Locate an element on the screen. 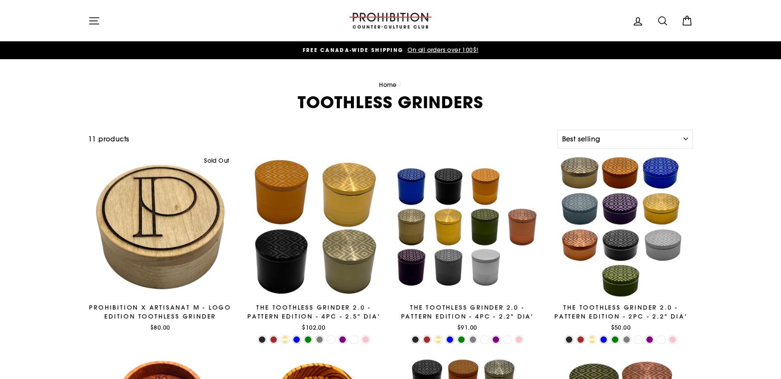 This screenshot has width=781, height=379. a: Home is located at coordinates (388, 85).